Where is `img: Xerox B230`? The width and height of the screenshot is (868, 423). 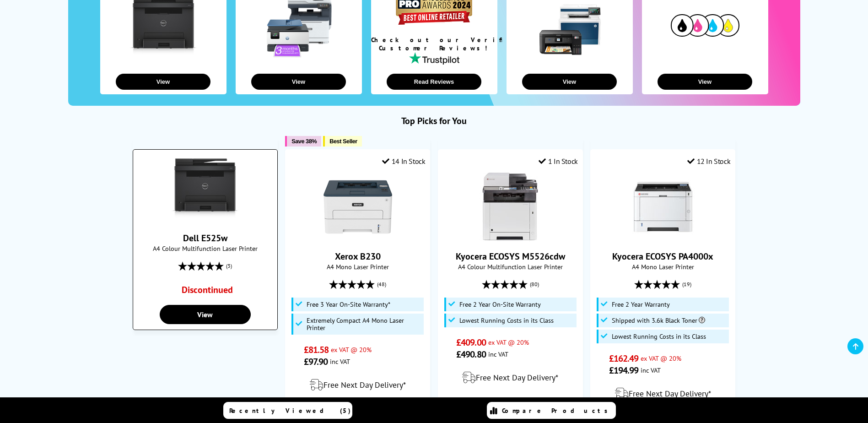 img: Xerox B230 is located at coordinates (358, 207).